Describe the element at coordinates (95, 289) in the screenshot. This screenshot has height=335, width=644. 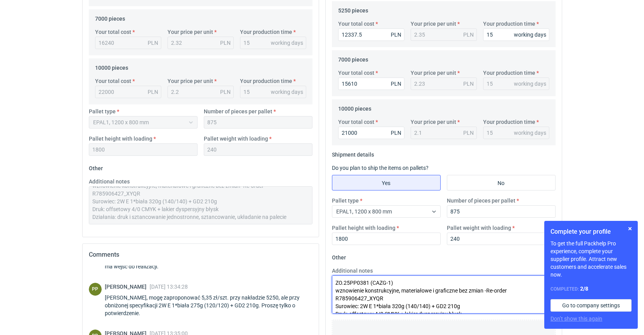
I see `div: Pawel Puch` at that location.